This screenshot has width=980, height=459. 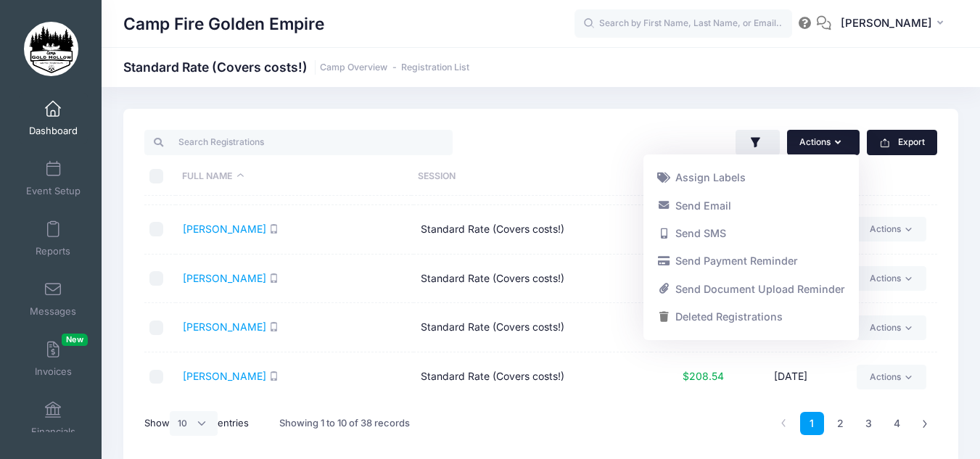 I want to click on a: 1, so click(x=812, y=423).